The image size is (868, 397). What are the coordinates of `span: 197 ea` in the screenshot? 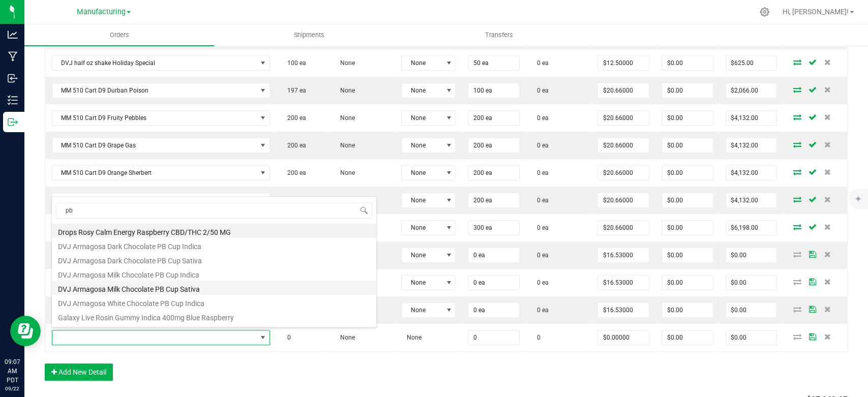 It's located at (294, 90).